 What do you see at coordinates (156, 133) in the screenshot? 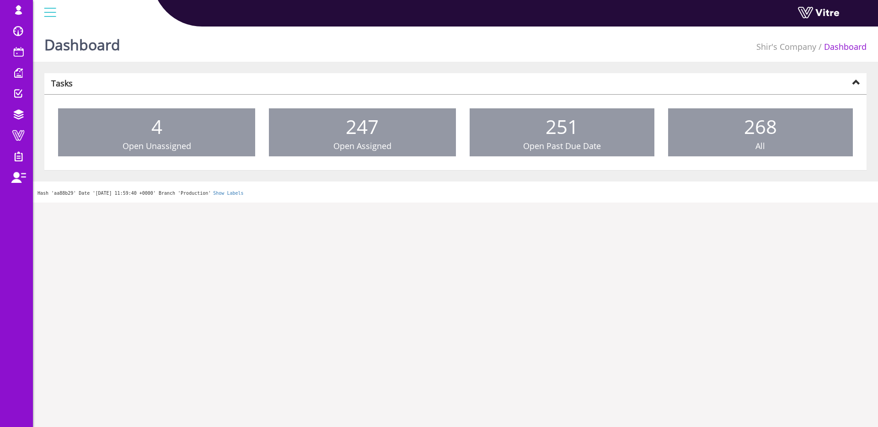
I see `a: 4 Open Unassigned` at bounding box center [156, 133].